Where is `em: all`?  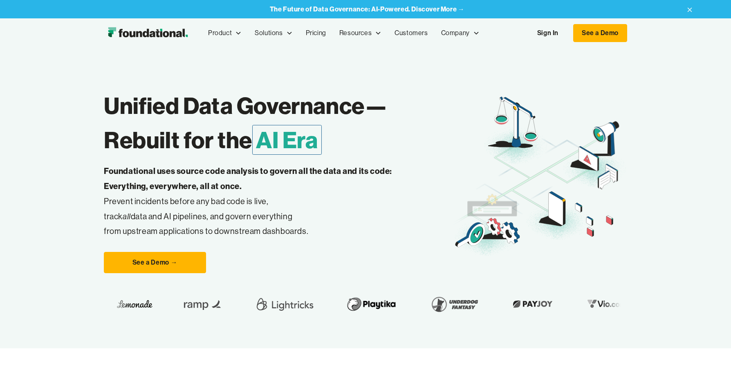
em: all is located at coordinates (127, 216).